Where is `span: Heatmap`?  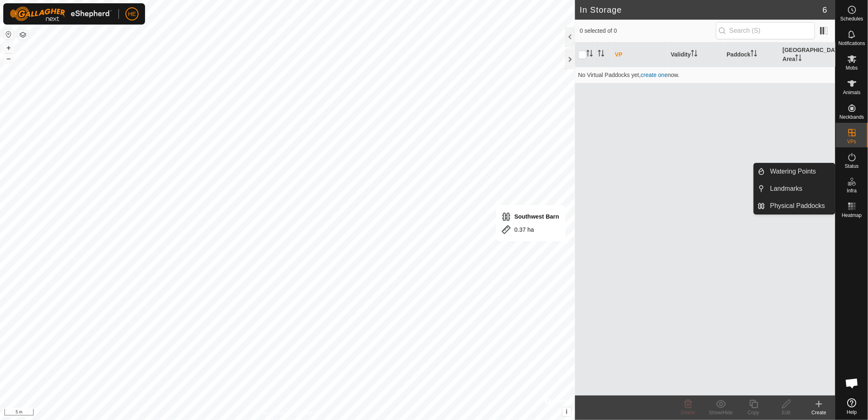 span: Heatmap is located at coordinates (852, 215).